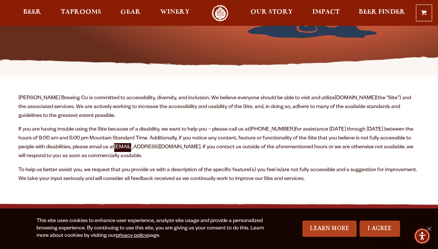  Describe the element at coordinates (130, 13) in the screenshot. I see `a: Gear` at that location.